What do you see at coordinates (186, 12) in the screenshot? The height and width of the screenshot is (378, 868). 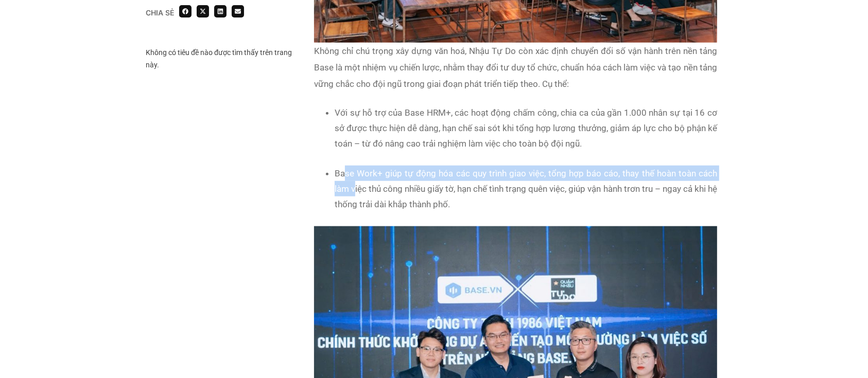 I see `div: Share on facebook` at bounding box center [186, 12].